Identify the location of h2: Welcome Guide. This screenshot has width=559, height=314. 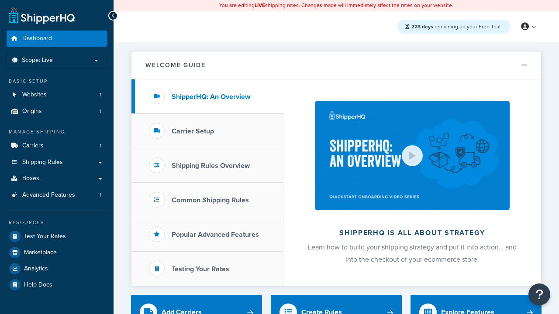
(176, 65).